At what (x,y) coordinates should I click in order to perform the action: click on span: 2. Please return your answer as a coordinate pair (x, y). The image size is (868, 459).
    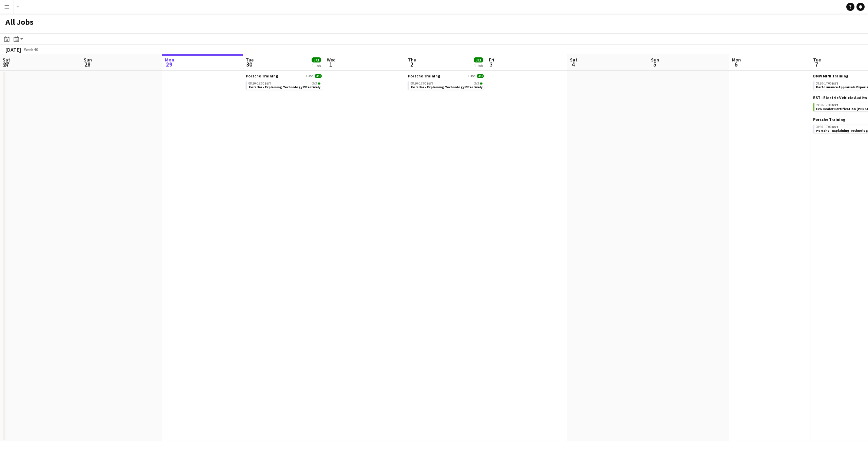
    Looking at the image, I should click on (412, 64).